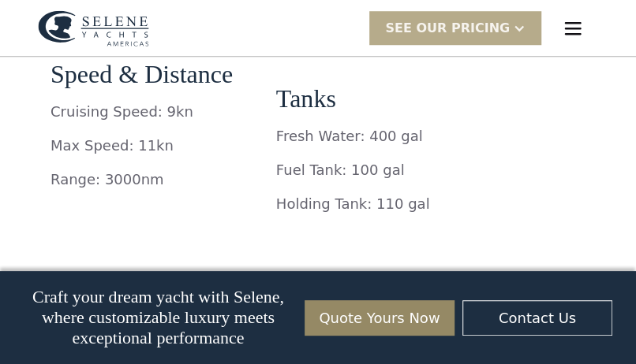  Describe the element at coordinates (367, 203) in the screenshot. I see `p: Holding Tank: 110 gal` at that location.